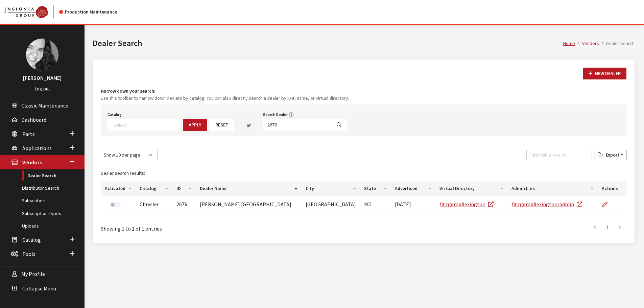 The height and width of the screenshot is (308, 644). What do you see at coordinates (154, 188) in the screenshot?
I see `th: Catalog: activate to sort column ascending` at bounding box center [154, 188].